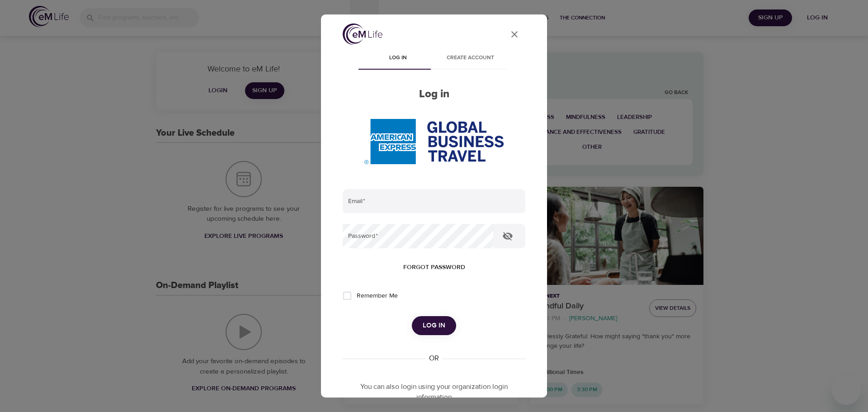  Describe the element at coordinates (377, 296) in the screenshot. I see `span: Remember Me` at that location.